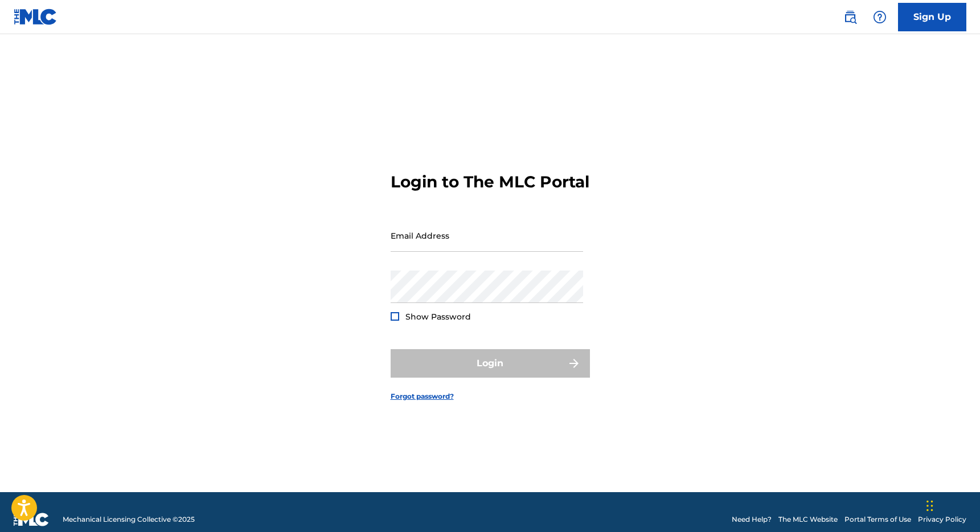 This screenshot has width=980, height=532. Describe the element at coordinates (808, 520) in the screenshot. I see `a: The MLC Website` at that location.